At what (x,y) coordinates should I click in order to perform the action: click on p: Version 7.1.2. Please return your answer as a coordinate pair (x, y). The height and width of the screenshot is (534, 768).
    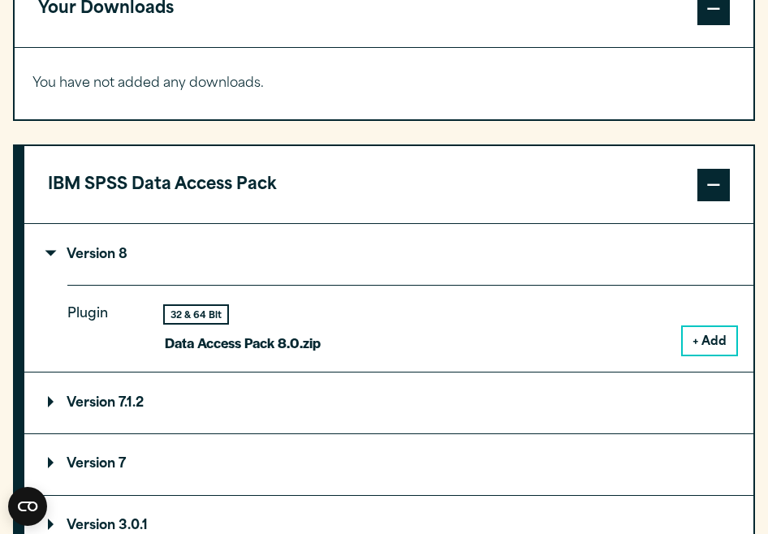
    Looking at the image, I should click on (96, 403).